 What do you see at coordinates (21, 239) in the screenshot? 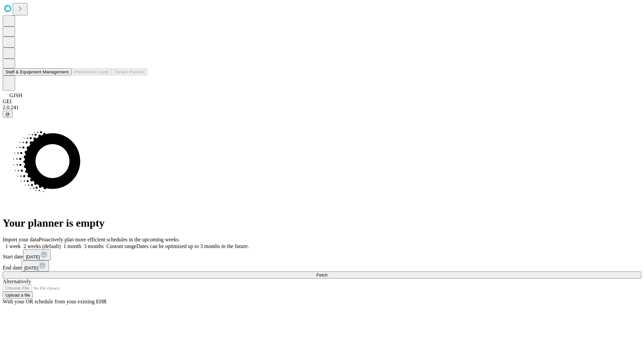
I see `span: Import your data` at bounding box center [21, 239].